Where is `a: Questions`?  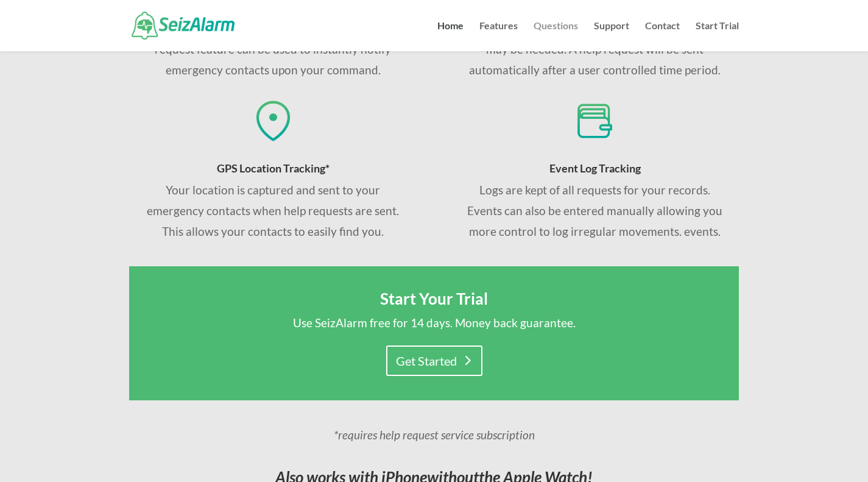
a: Questions is located at coordinates (555, 36).